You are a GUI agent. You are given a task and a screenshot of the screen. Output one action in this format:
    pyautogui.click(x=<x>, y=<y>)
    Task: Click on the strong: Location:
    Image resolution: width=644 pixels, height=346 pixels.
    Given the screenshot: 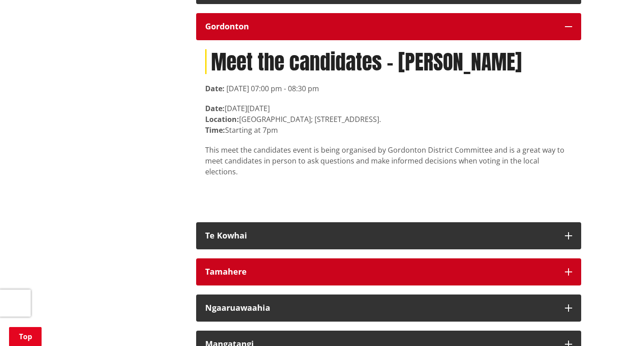 What is the action you would take?
    pyautogui.click(x=222, y=119)
    